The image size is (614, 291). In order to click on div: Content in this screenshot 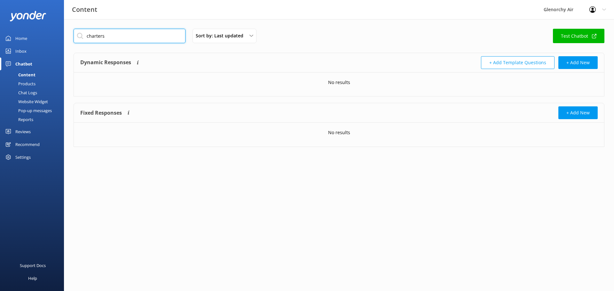, I will do `click(20, 75)`.